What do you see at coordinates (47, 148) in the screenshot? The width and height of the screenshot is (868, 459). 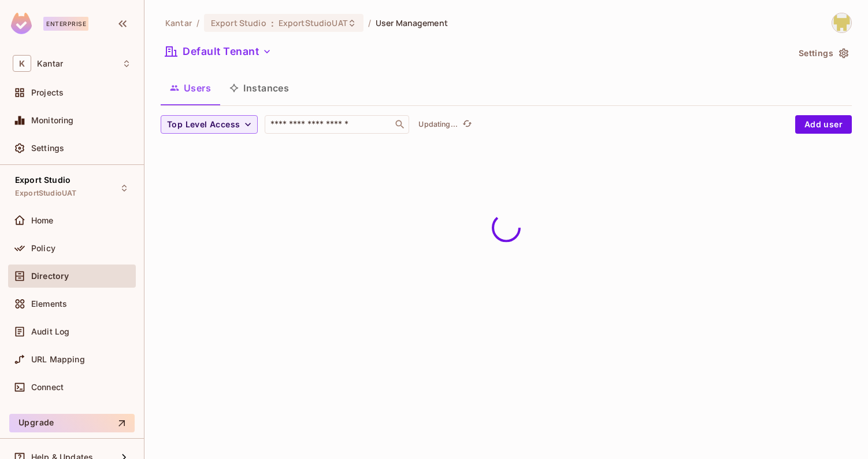 I see `span: Settings` at bounding box center [47, 148].